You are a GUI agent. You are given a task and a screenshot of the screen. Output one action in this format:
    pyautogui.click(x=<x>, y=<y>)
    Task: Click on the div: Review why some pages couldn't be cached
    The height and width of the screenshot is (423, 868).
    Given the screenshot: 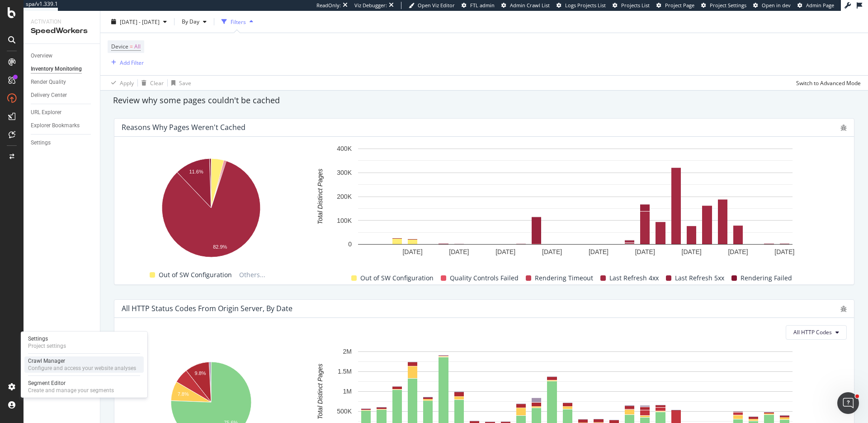 What is the action you would take?
    pyautogui.click(x=484, y=101)
    